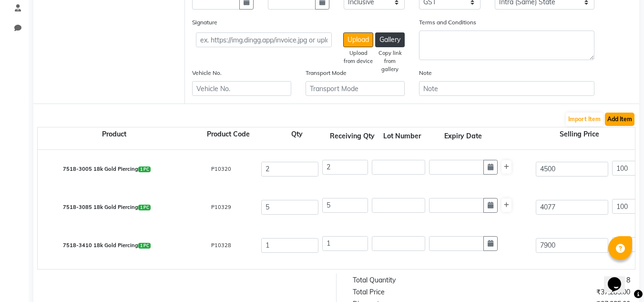 Image resolution: width=644 pixels, height=302 pixels. I want to click on div: Lot Number, so click(402, 136).